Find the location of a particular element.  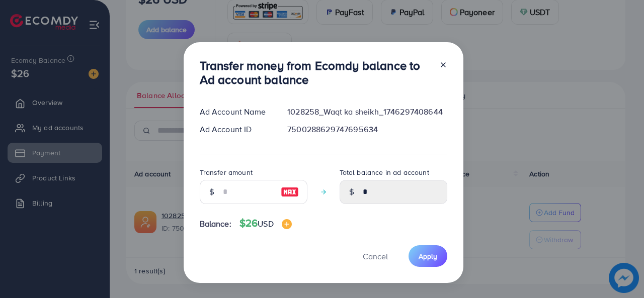

span: USD is located at coordinates (265, 224).